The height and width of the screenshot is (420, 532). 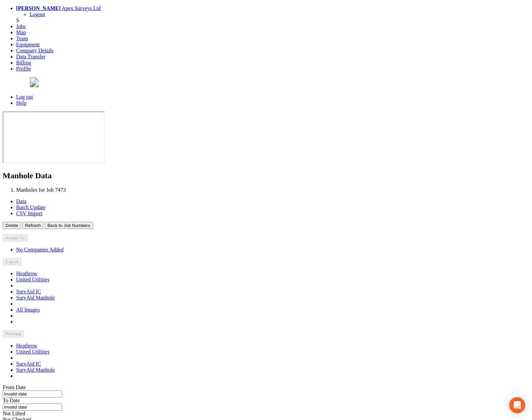 What do you see at coordinates (22, 38) in the screenshot?
I see `span: Team` at bounding box center [22, 38].